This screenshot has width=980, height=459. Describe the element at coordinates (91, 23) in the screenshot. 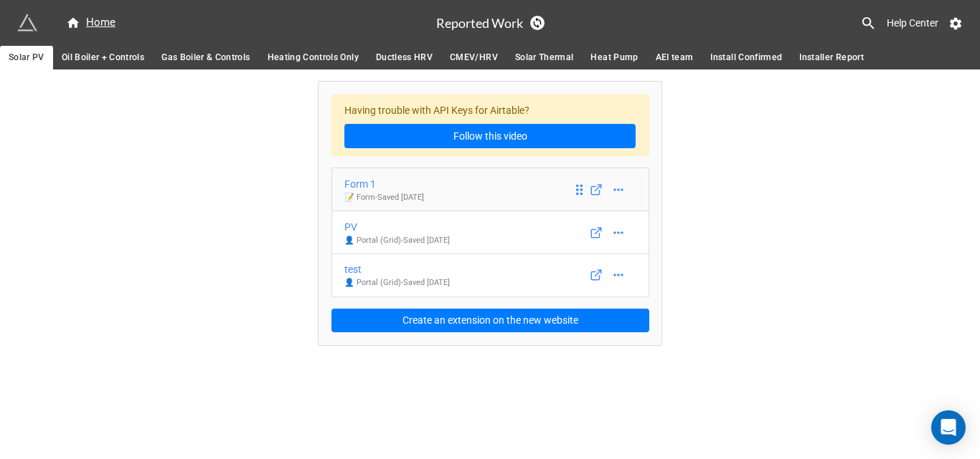

I see `div: Home` at that location.